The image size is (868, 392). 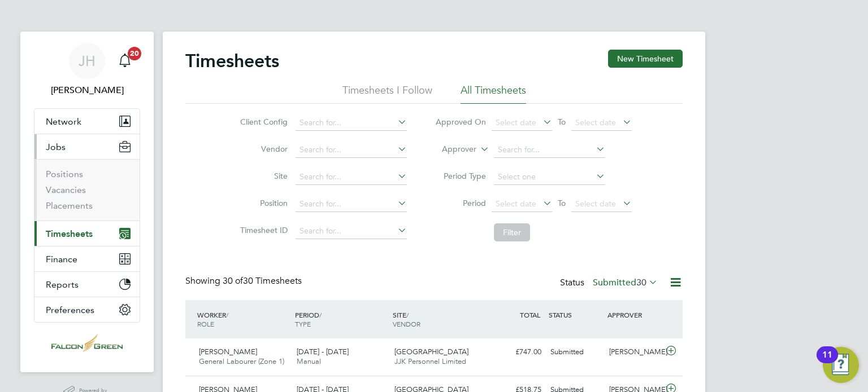 I want to click on div: £747.00, so click(x=517, y=352).